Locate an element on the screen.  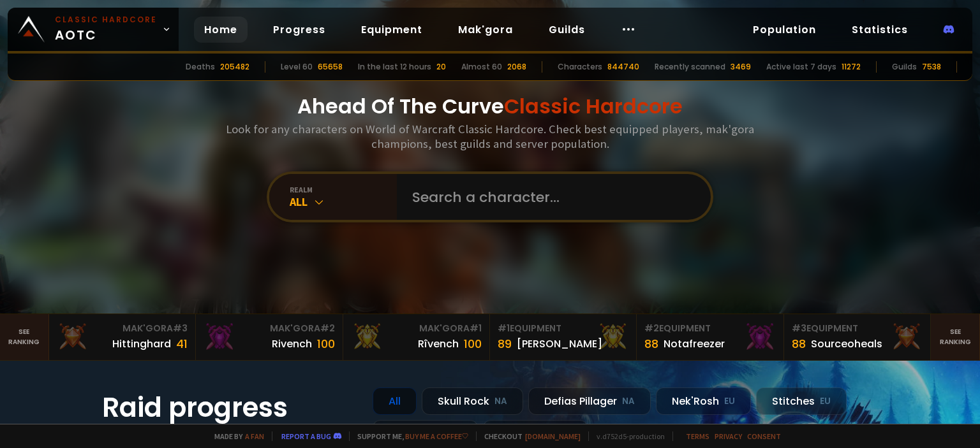
div: Recently scanned is located at coordinates (689, 67).